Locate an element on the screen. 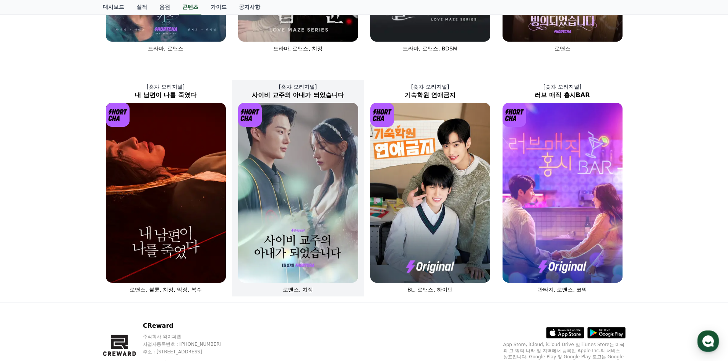 The image size is (728, 361). h2: 기숙학원 연애금지 is located at coordinates (430, 95).